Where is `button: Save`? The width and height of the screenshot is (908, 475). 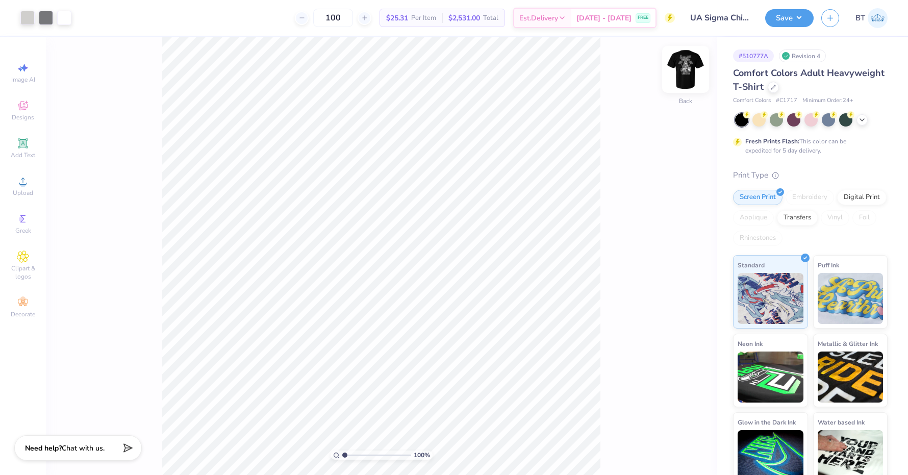
button: Save is located at coordinates (789, 18).